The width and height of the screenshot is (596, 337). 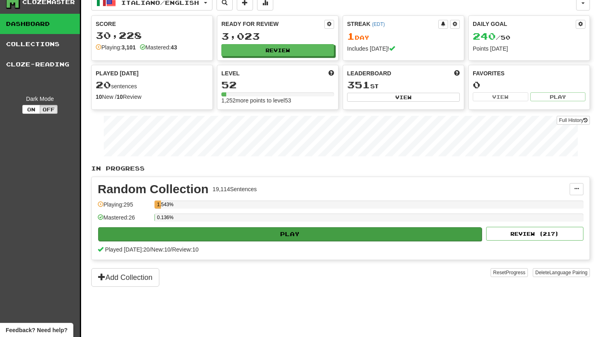 I want to click on a: (EDT), so click(x=378, y=24).